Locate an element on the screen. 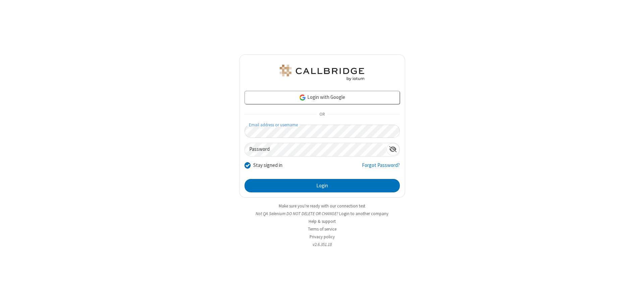 The height and width of the screenshot is (307, 644). input: Password is located at coordinates (316, 149).